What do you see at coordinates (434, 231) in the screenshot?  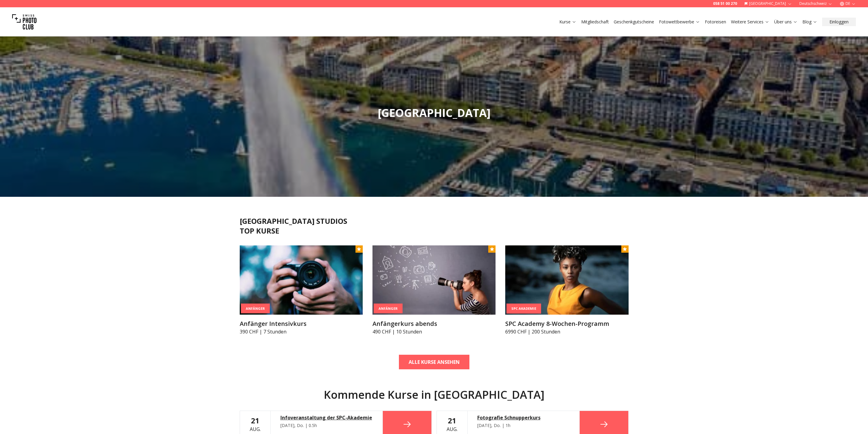 I see `h2: TOP KURSE` at bounding box center [434, 231].